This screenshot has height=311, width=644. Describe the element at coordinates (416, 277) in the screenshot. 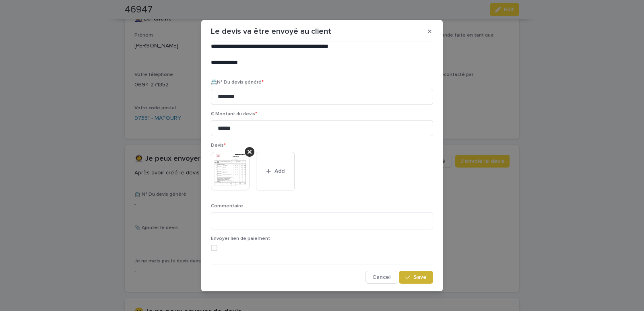

I see `button: Save` at that location.